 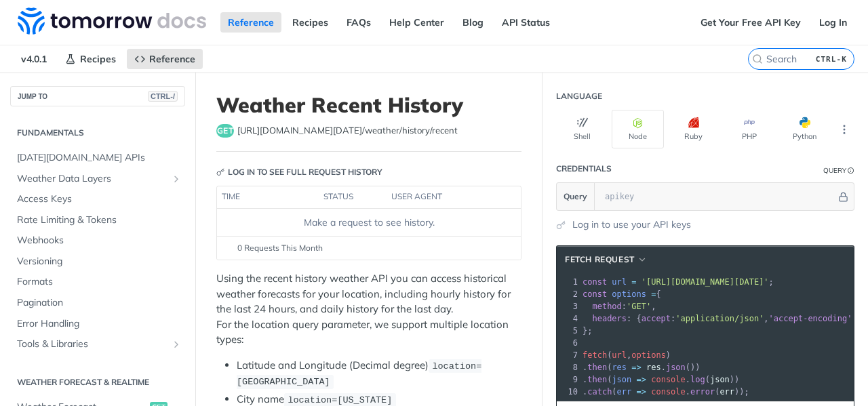 I want to click on span: Access Keys, so click(x=99, y=199).